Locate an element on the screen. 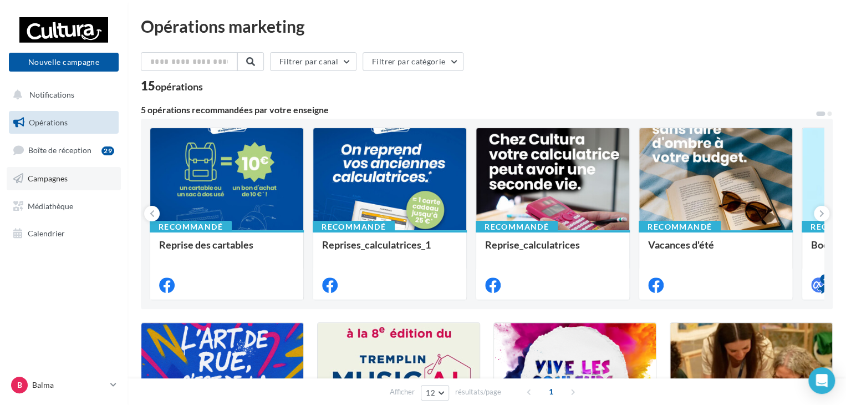 The height and width of the screenshot is (405, 846). span: Médiathèque is located at coordinates (50, 205).